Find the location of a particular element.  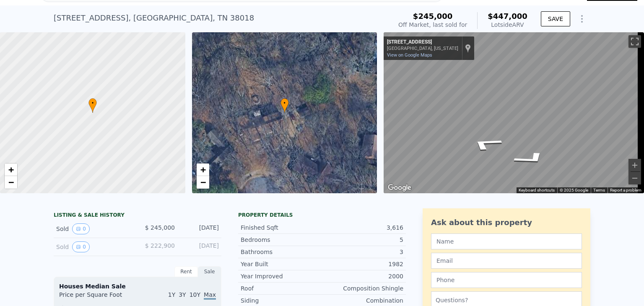

a: Terms (opens in new tab) is located at coordinates (599, 190).